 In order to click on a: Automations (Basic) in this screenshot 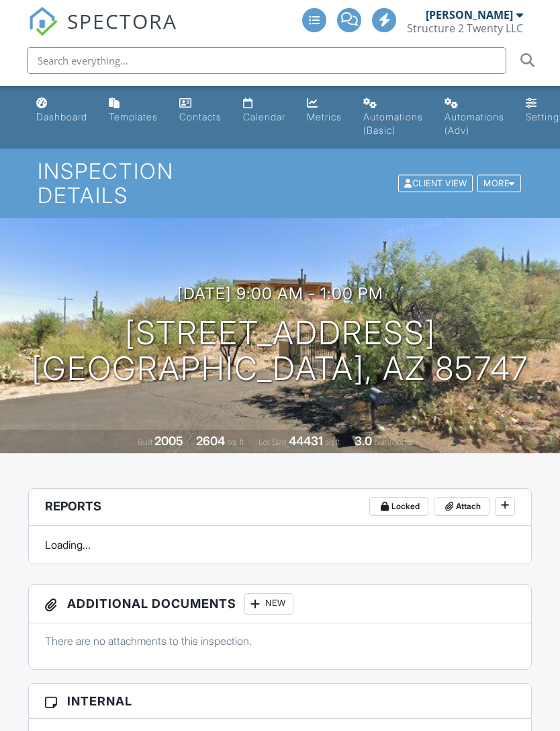, I will do `click(393, 117)`.